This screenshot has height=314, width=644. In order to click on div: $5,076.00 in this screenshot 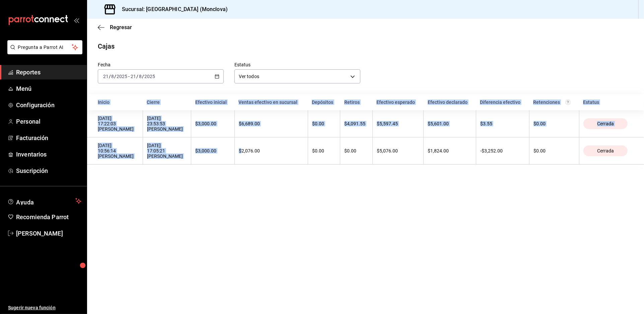, I will do `click(398, 151)`.